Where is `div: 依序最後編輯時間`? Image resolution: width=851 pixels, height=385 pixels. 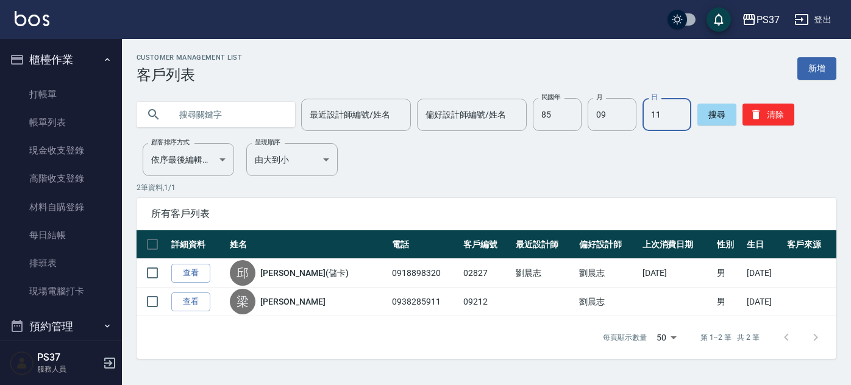 div: 依序最後編輯時間 is located at coordinates (188, 160).